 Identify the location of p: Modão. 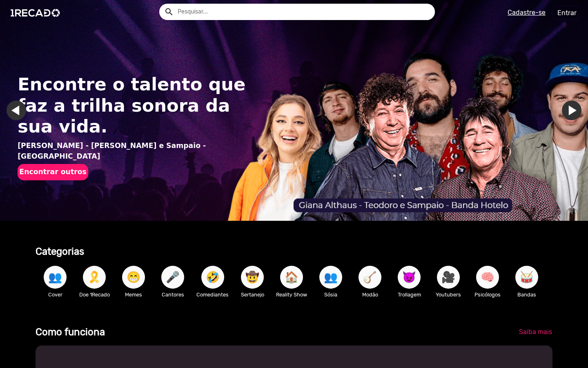
(370, 294).